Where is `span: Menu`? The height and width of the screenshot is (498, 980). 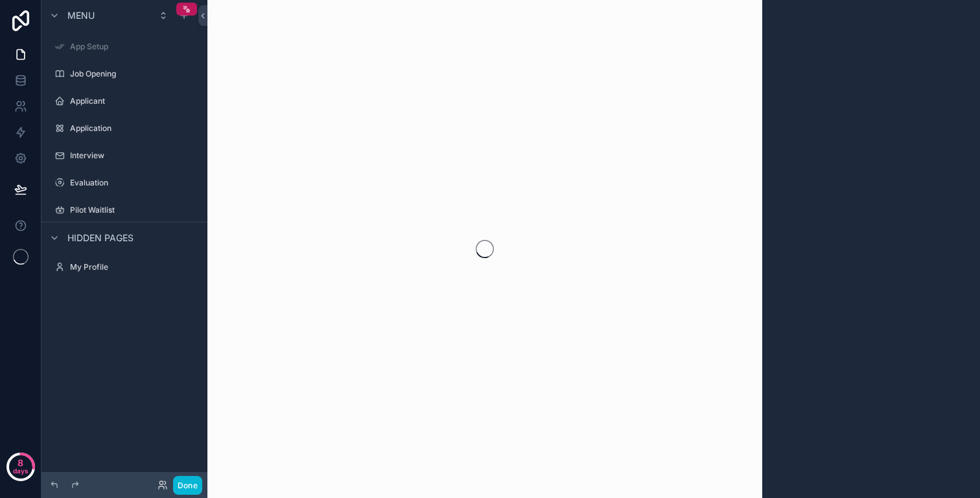
span: Menu is located at coordinates (81, 15).